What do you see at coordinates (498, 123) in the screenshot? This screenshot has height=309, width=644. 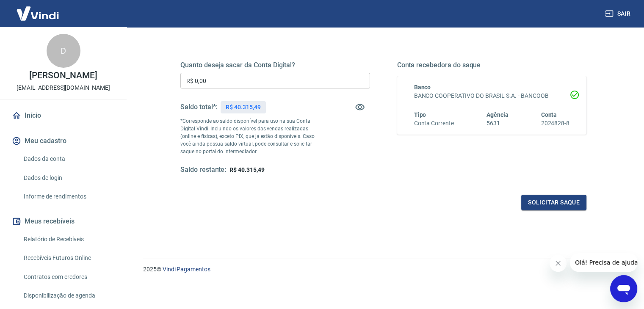 I see `h6: 5631` at bounding box center [498, 123].